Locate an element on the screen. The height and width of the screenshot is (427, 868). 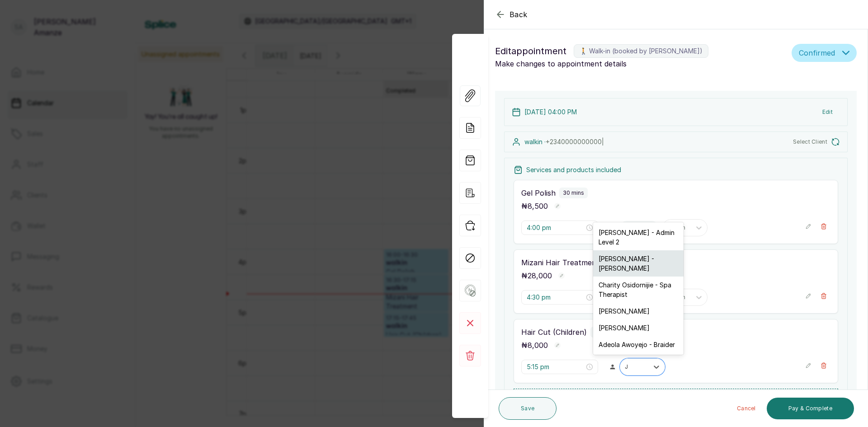
button: Add new is located at coordinates (676, 400).